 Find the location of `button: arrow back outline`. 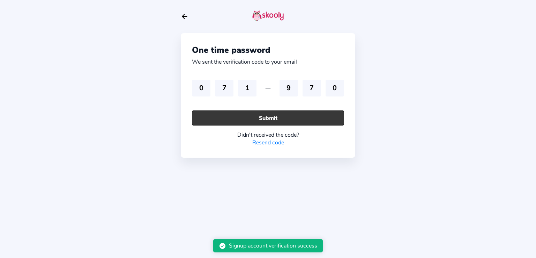

button: arrow back outline is located at coordinates (185, 16).